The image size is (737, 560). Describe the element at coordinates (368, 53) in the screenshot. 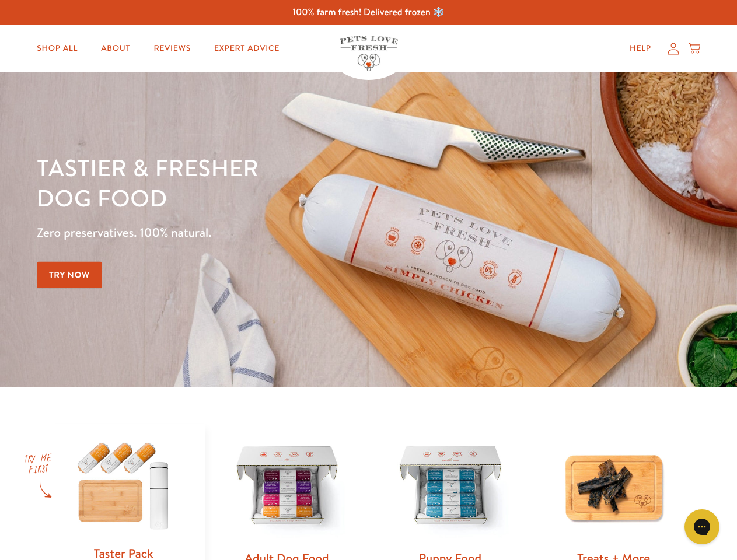

I see `img: Pets Love Fresh` at that location.